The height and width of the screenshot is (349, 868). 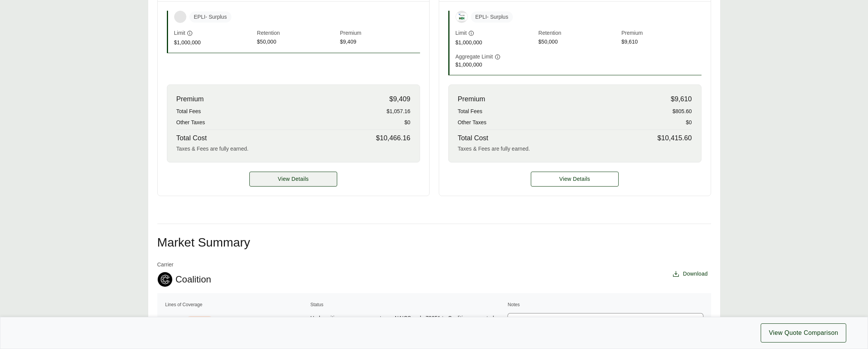 I want to click on span: Declined, so click(x=200, y=322).